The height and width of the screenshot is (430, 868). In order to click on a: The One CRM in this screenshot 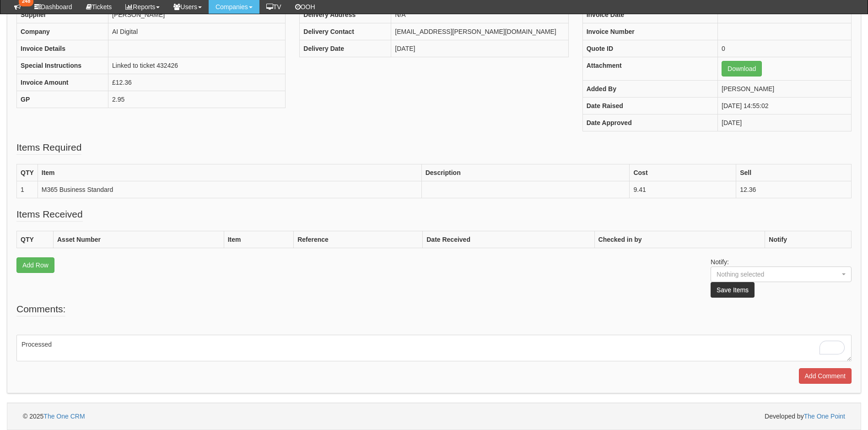, I will do `click(64, 416)`.